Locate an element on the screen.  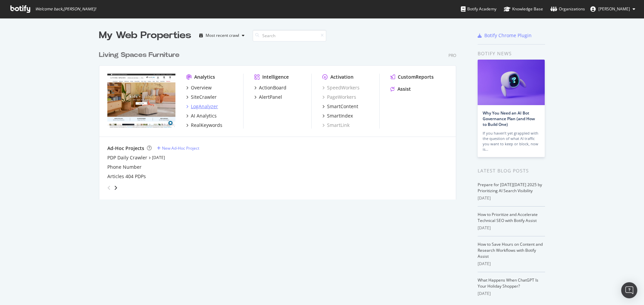
div: angle-left is located at coordinates (109, 188).